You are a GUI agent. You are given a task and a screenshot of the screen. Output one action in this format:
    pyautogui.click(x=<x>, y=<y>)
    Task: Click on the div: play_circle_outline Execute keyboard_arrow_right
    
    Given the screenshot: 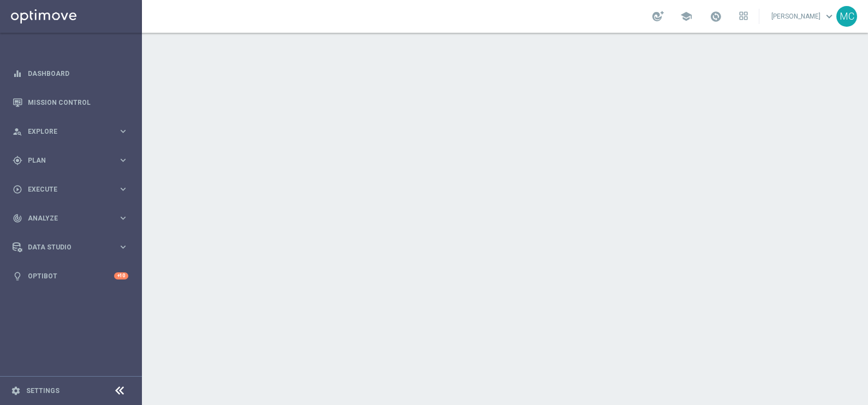 What is the action you would take?
    pyautogui.click(x=70, y=189)
    